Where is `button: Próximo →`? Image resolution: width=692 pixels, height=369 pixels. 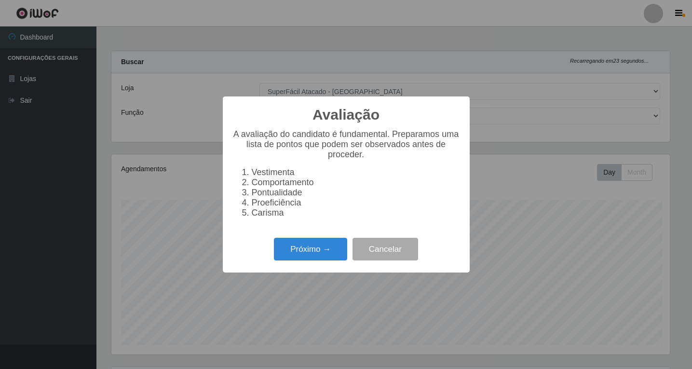 button: Próximo → is located at coordinates (311, 249).